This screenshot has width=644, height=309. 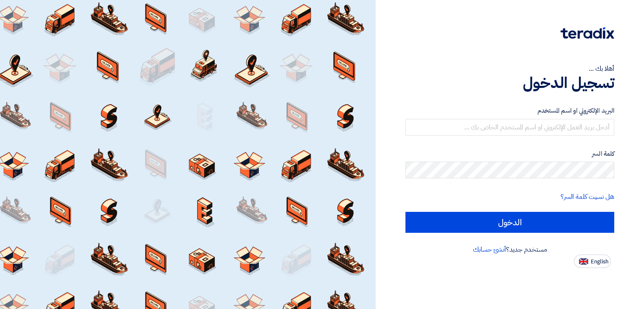 I want to click on h1: تسجيل الدخول, so click(x=510, y=83).